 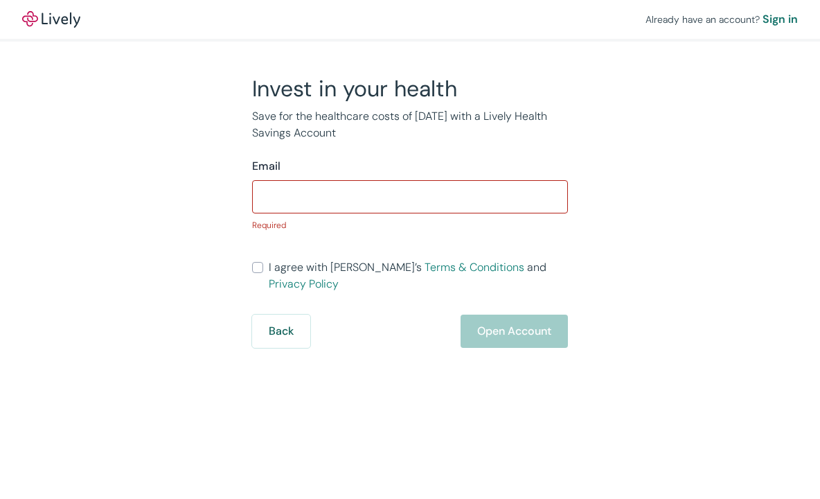 I want to click on div: Sign in, so click(x=780, y=19).